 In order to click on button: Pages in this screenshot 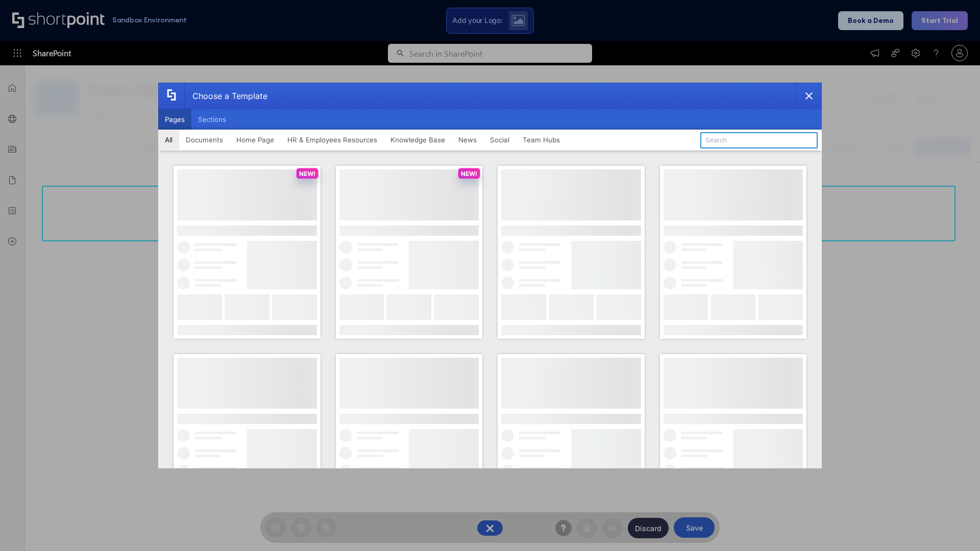, I will do `click(174, 119)`.